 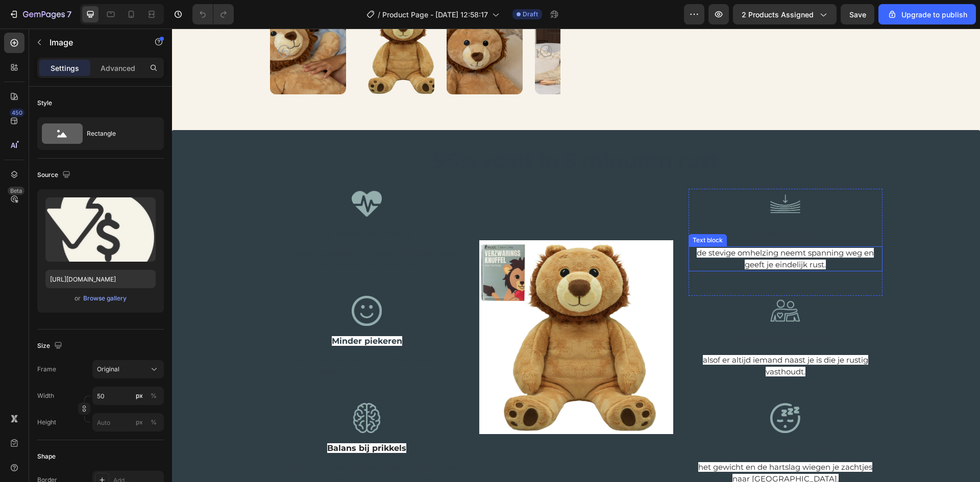 What do you see at coordinates (858, 14) in the screenshot?
I see `button: Save` at bounding box center [858, 14].